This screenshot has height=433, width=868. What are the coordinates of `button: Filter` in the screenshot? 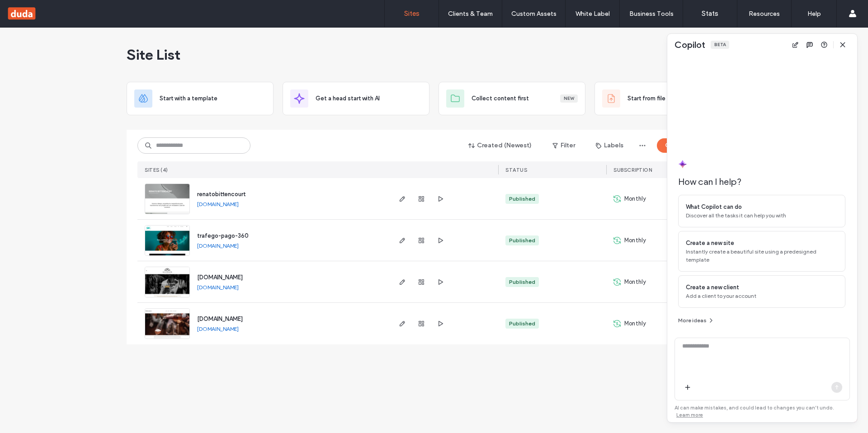 It's located at (564, 145).